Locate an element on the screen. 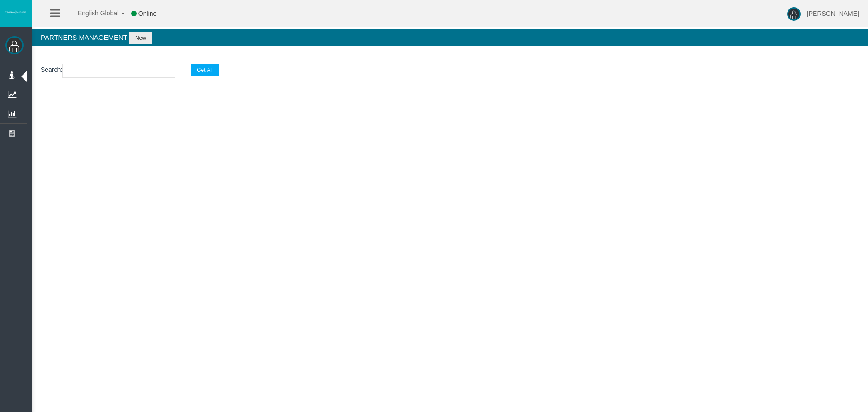 This screenshot has height=412, width=868. button: Get All is located at coordinates (204, 70).